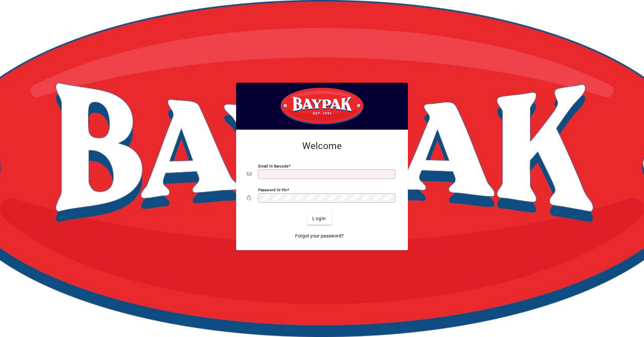 This screenshot has height=337, width=644. Describe the element at coordinates (319, 236) in the screenshot. I see `a: Forgot your password?` at that location.